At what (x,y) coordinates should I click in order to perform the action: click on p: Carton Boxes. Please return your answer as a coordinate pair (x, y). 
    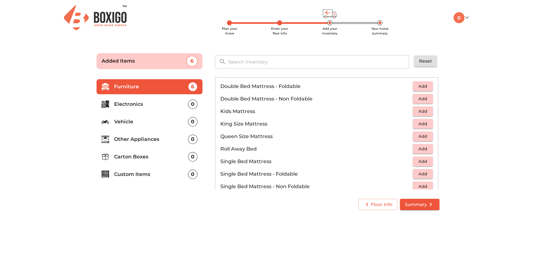
    Looking at the image, I should click on (151, 157).